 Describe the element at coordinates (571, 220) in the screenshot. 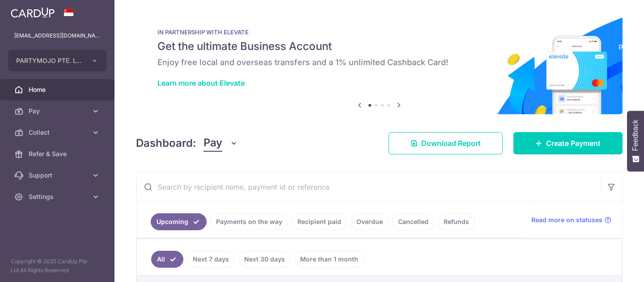

I see `a: Read more on statuses` at that location.